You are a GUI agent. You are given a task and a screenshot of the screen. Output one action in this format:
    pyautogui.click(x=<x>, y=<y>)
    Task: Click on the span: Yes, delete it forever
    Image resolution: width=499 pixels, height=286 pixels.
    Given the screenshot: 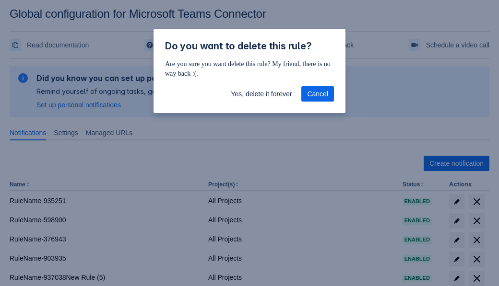 What is the action you would take?
    pyautogui.click(x=261, y=94)
    